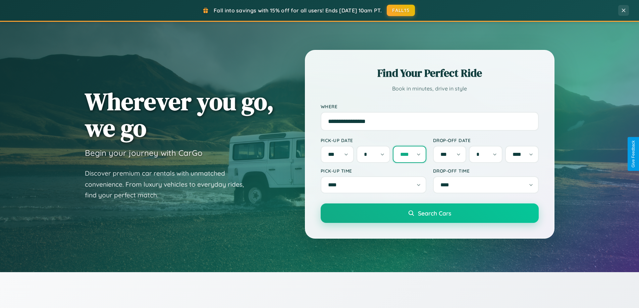 Image resolution: width=639 pixels, height=308 pixels. Describe the element at coordinates (373, 140) in the screenshot. I see `label: Pick-up Date` at that location.